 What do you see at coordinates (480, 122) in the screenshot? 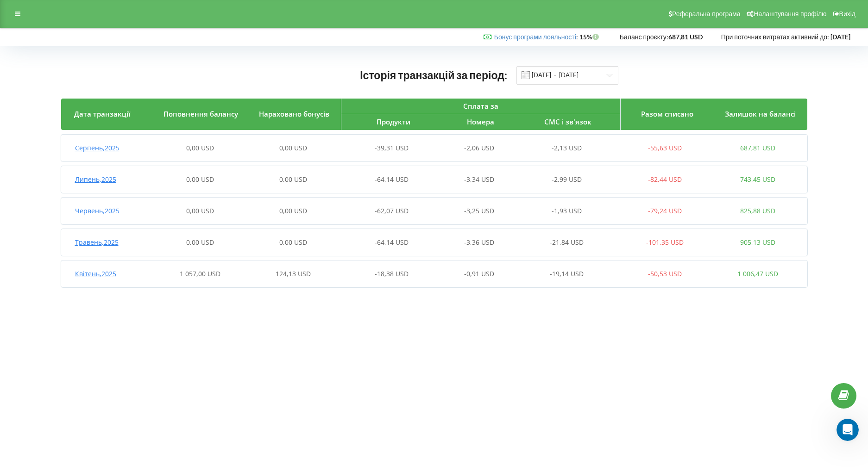
I see `span: Номера` at bounding box center [480, 122].